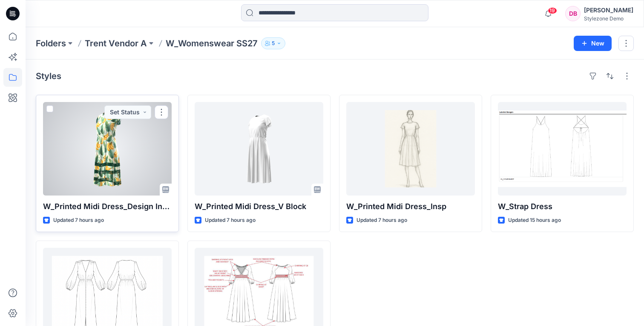  What do you see at coordinates (51, 43) in the screenshot?
I see `a: Folders` at bounding box center [51, 43].